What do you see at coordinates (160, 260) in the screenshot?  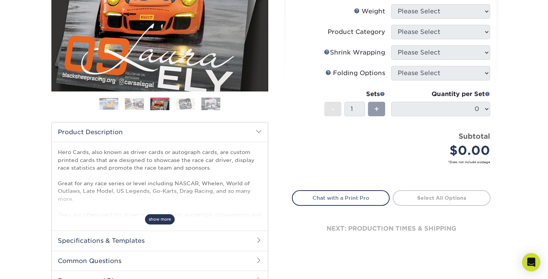 I see `h2: Common Questions` at bounding box center [160, 260].